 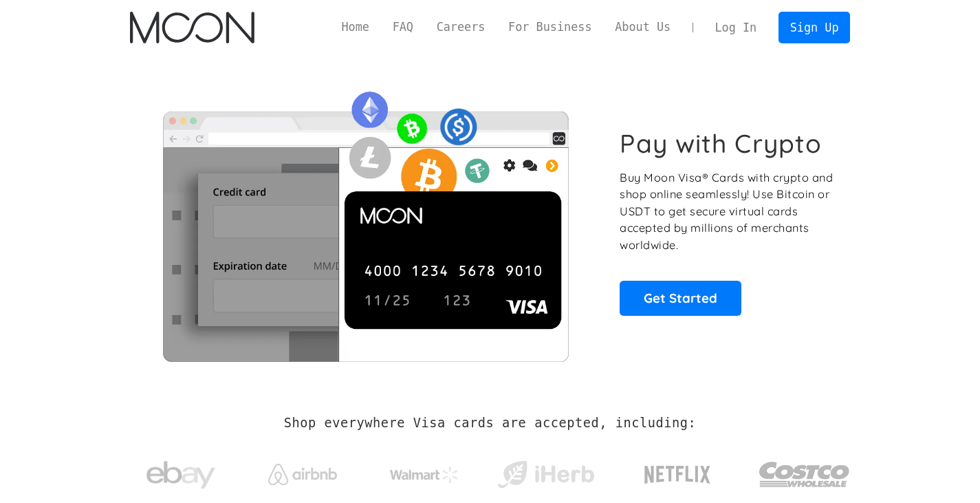 What do you see at coordinates (545, 475) in the screenshot?
I see `img: iHerb` at bounding box center [545, 475].